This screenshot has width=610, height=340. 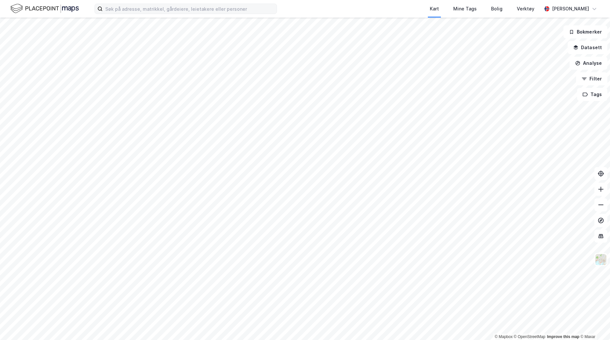 What do you see at coordinates (588, 63) in the screenshot?
I see `button: Analyse` at bounding box center [588, 63].